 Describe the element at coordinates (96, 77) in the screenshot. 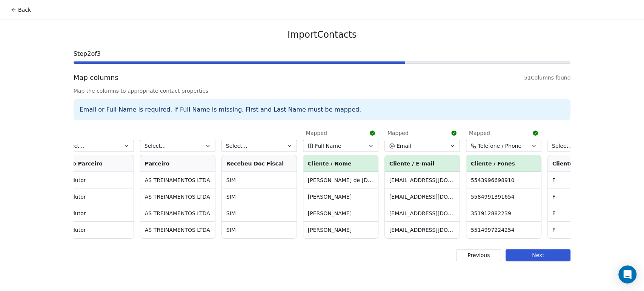

I see `span: Map columns` at that location.